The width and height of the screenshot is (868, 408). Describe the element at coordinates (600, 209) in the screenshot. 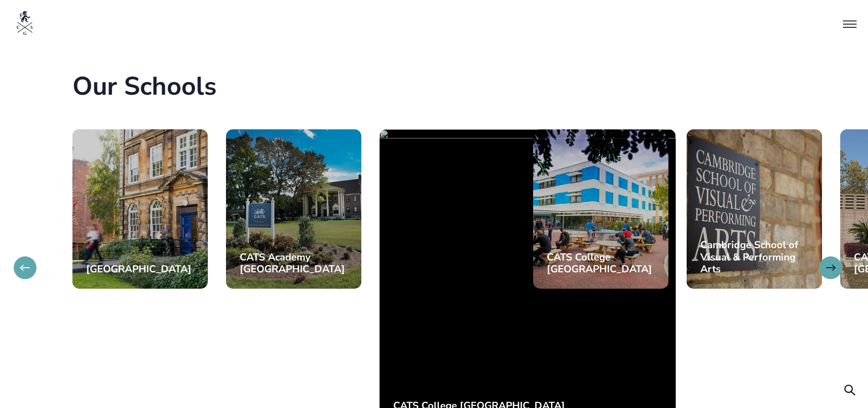

I see `img: d14875806c81c3df69ab100618066e9487a07e5f-1691x1201.jpg` at that location.